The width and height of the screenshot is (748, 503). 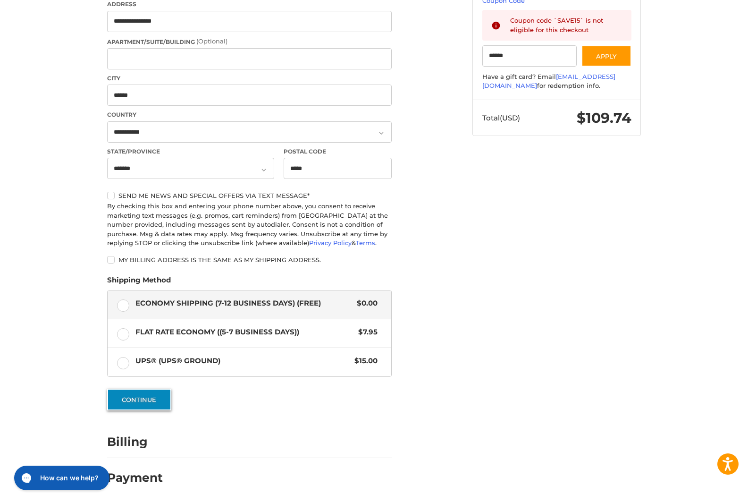 What do you see at coordinates (249, 115) in the screenshot?
I see `label: Country` at bounding box center [249, 115].